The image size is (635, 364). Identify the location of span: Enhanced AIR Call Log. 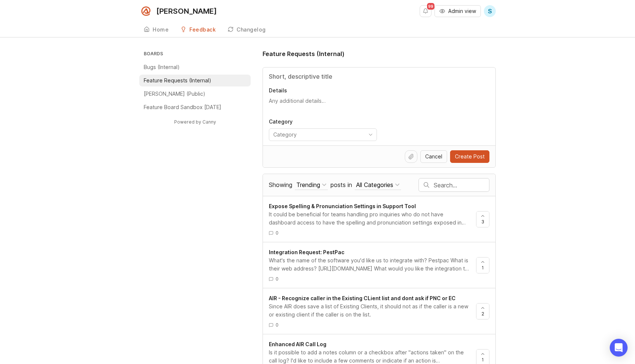
(298, 344).